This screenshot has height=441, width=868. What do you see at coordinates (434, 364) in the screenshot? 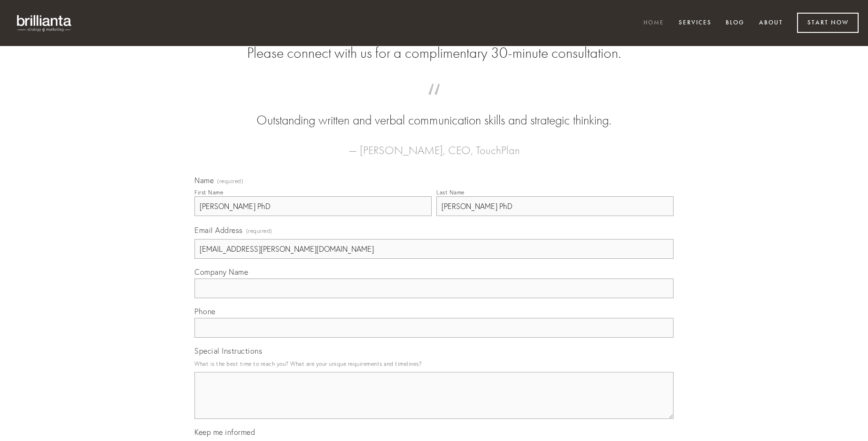
I see `p: What is the best time to reach you? What are your unique requirements and timelines?` at bounding box center [434, 364].